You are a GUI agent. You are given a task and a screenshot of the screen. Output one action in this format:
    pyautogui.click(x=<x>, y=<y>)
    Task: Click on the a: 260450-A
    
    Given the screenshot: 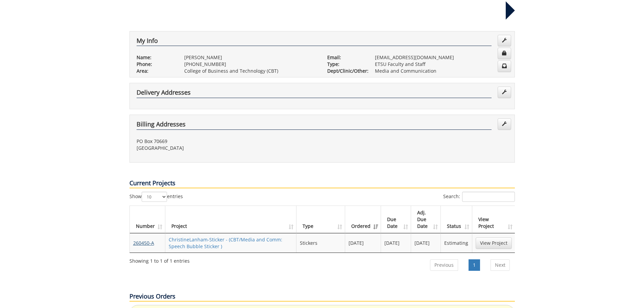 What is the action you would take?
    pyautogui.click(x=144, y=243)
    